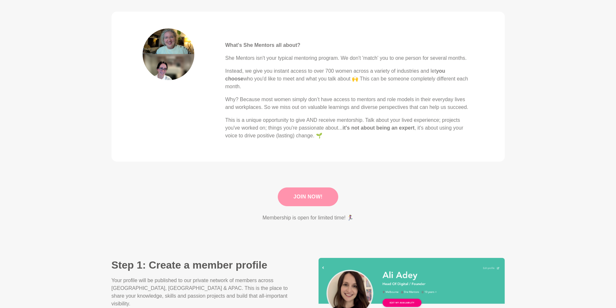 The image size is (616, 308). Describe the element at coordinates (350, 58) in the screenshot. I see `p: She Mentors isn't your typical mentoring program. We don't 'match' you to one person for several ...` at that location.